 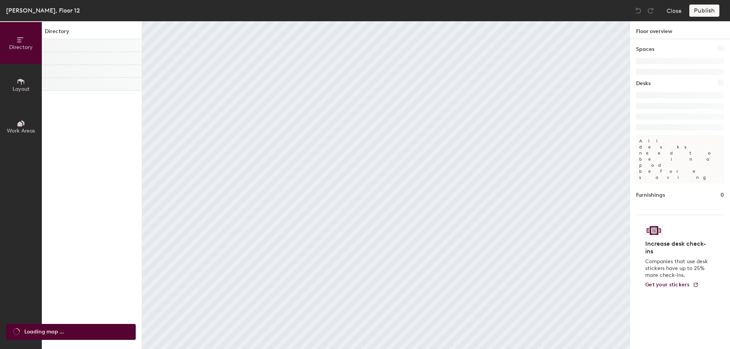 What do you see at coordinates (638, 11) in the screenshot?
I see `img: Undo` at bounding box center [638, 11].